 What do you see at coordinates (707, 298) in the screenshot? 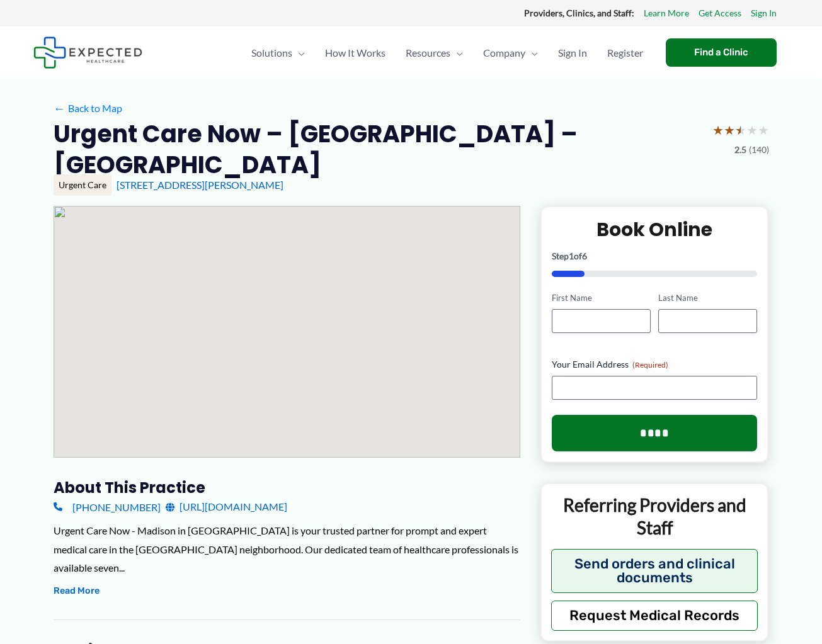
I see `label: Last Name` at bounding box center [707, 298].